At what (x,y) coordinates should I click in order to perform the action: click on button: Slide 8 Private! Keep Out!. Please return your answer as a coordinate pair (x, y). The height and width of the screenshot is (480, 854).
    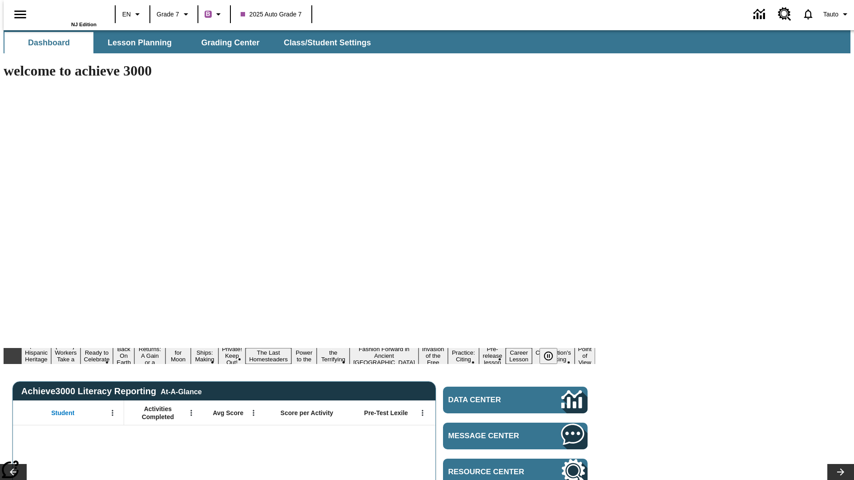
    Looking at the image, I should click on (232, 356).